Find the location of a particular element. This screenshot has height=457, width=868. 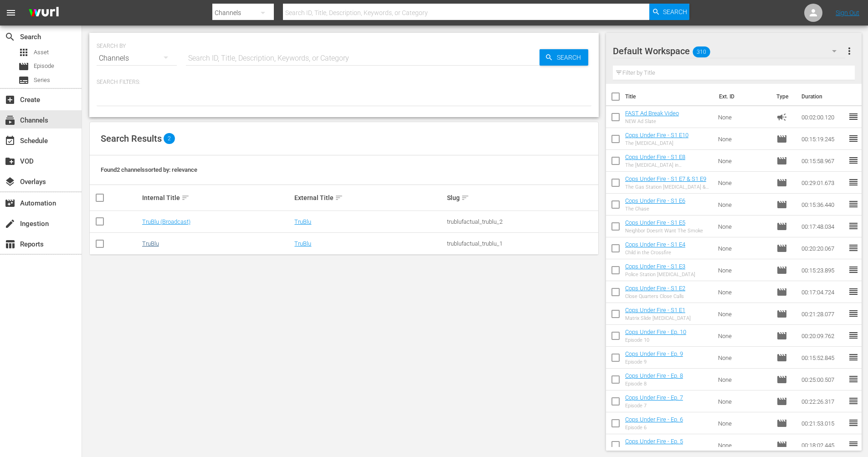

a: Cops Under Fire - Ep. 10 is located at coordinates (656, 332).